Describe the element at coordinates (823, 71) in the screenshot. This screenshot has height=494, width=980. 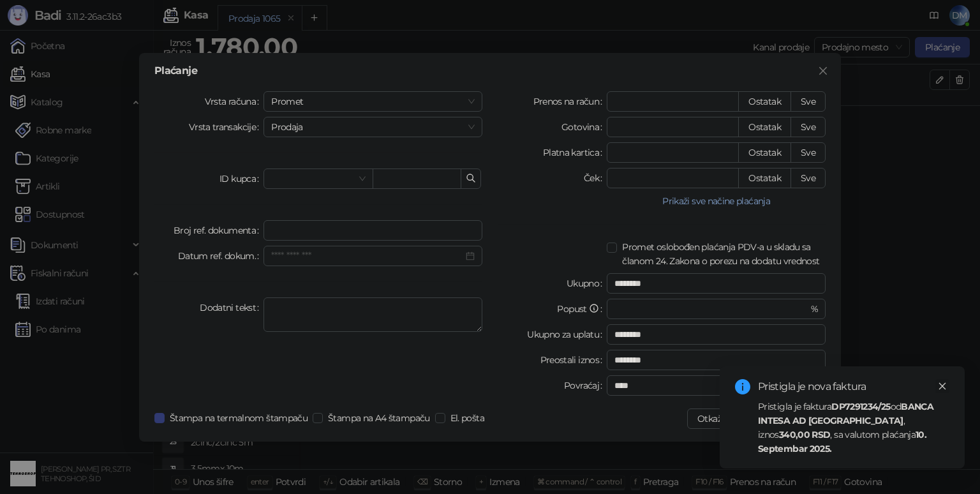
I see `span: Zatvori` at that location.